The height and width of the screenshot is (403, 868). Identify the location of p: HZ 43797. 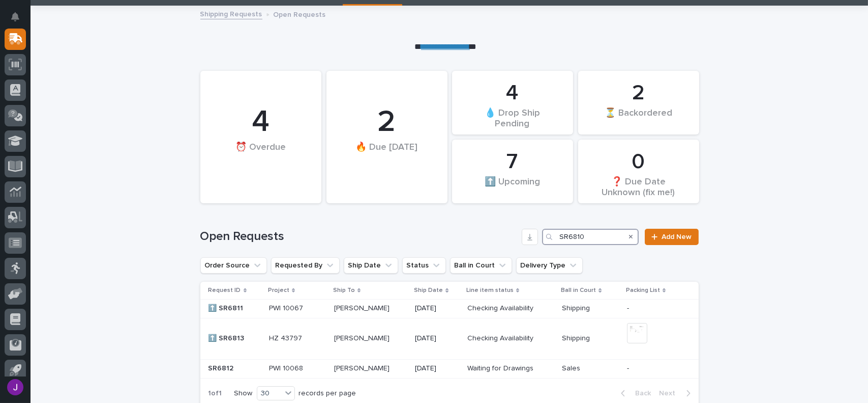
(287, 337).